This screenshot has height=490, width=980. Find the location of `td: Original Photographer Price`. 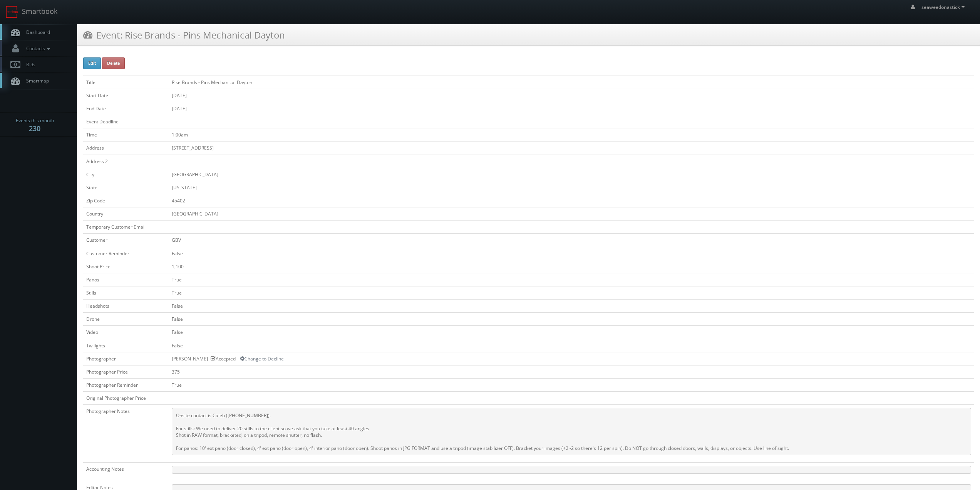

td: Original Photographer Price is located at coordinates (126, 398).